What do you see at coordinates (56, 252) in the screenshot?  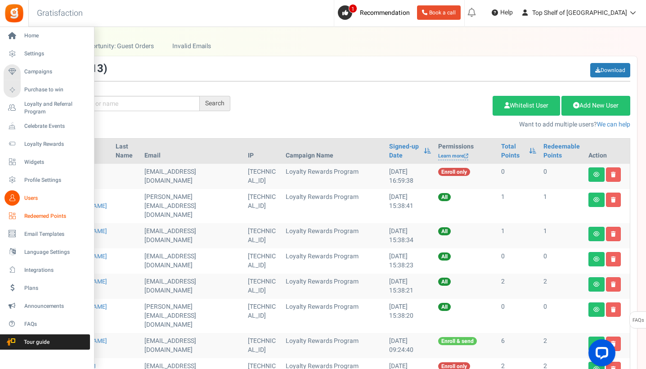 I see `span: Language Settings` at bounding box center [56, 252].